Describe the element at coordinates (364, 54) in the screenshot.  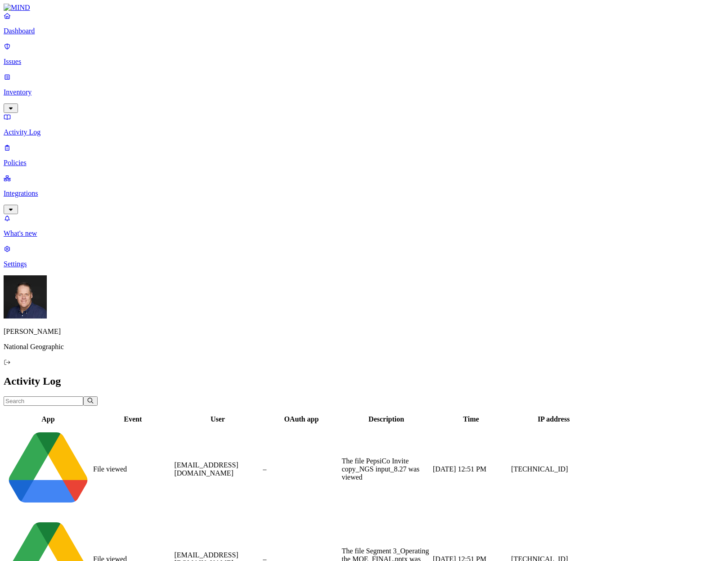
I see `a: Issues` at that location.